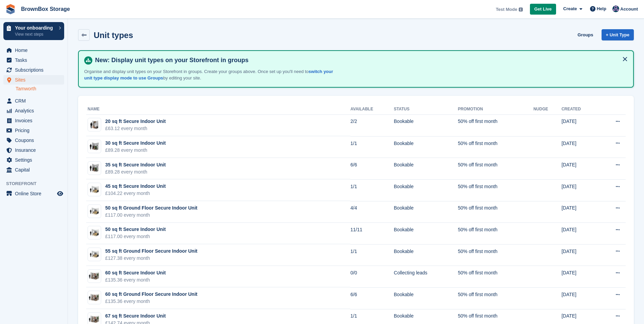 This screenshot has width=644, height=324. Describe the element at coordinates (34, 31) in the screenshot. I see `a: Your onboarding View next steps` at that location.